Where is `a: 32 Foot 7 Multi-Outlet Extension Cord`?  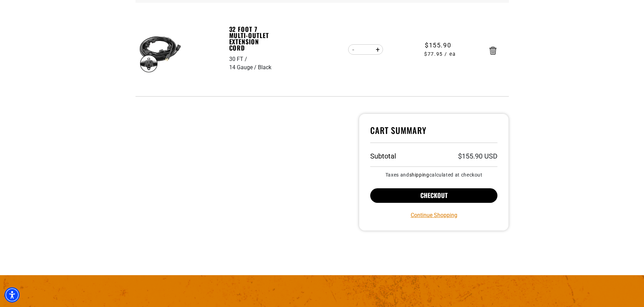 a: 32 Foot 7 Multi-Outlet Extension Cord is located at coordinates (253, 38).